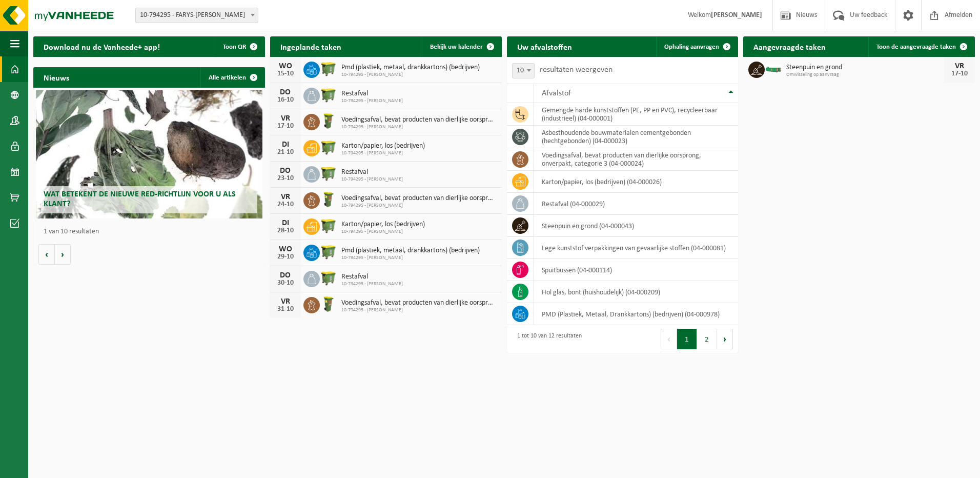  I want to click on td: PMD (Plastiek, Metaal, Drankkartons) (bedrijven) (04-000978), so click(636, 314).